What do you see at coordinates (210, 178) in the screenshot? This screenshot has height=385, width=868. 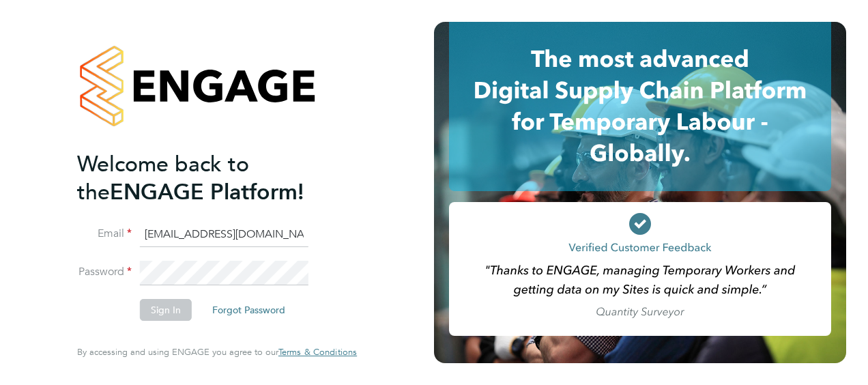 I see `h2: ENGAGE Platform!` at bounding box center [210, 178].